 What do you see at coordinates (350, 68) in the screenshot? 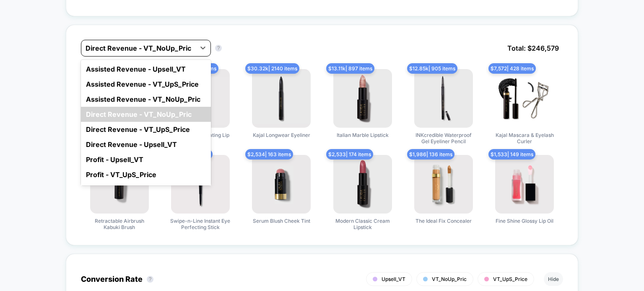
I see `span: $ 13.11k | 897 items` at bounding box center [350, 68].